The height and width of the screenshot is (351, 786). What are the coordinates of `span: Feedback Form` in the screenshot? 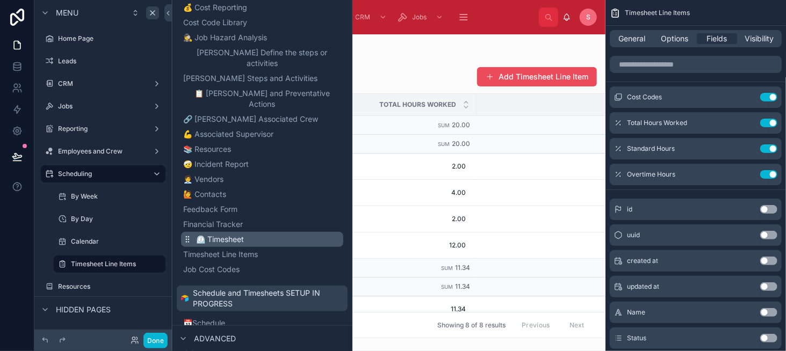 It's located at (210, 210).